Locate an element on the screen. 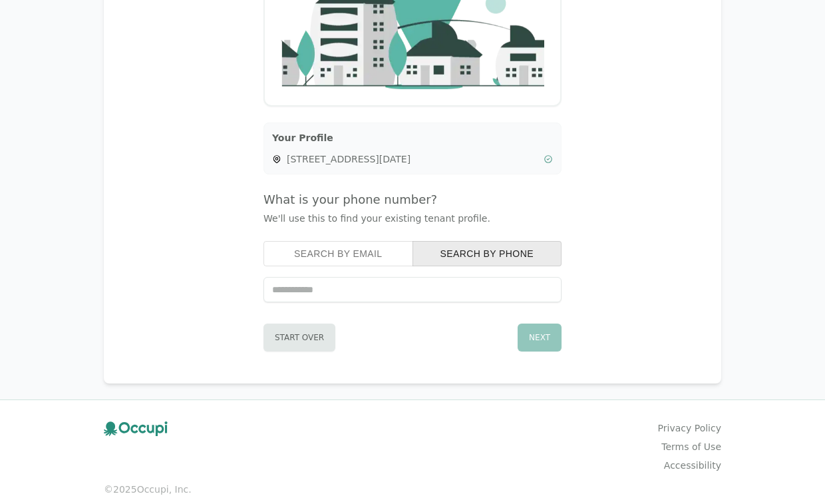 This screenshot has height=504, width=825. a: Terms of Use is located at coordinates (692, 446).